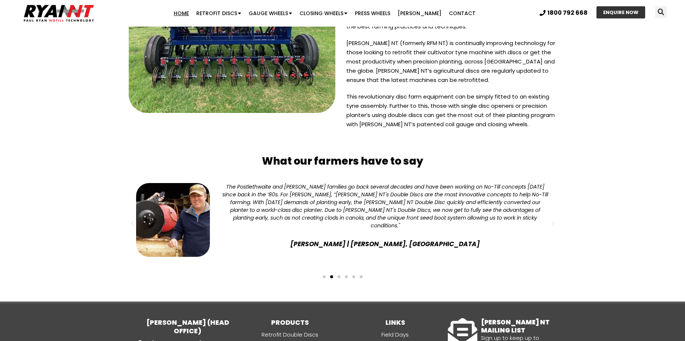 This screenshot has height=341, width=685. What do you see at coordinates (181, 13) in the screenshot?
I see `a: Home` at bounding box center [181, 13].